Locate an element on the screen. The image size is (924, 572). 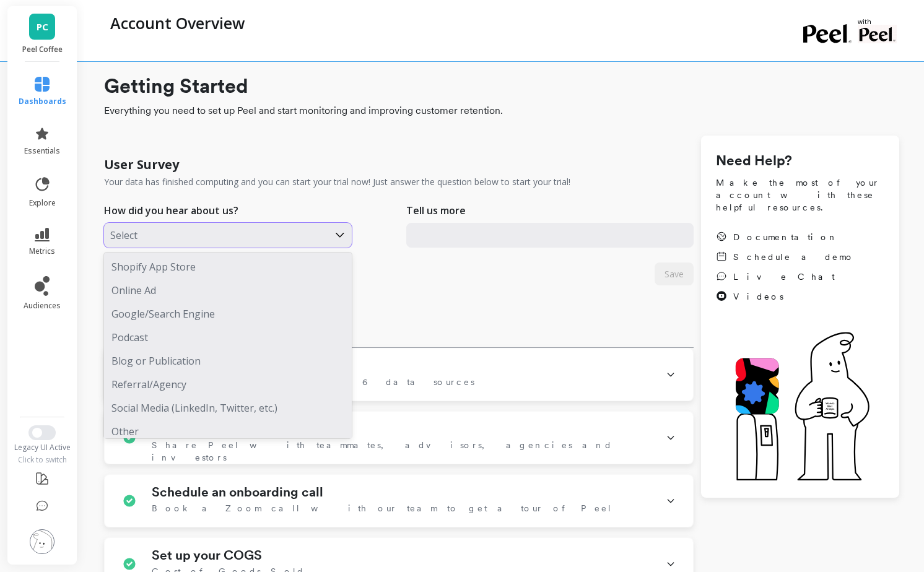
span: Live Chat is located at coordinates (784, 277).